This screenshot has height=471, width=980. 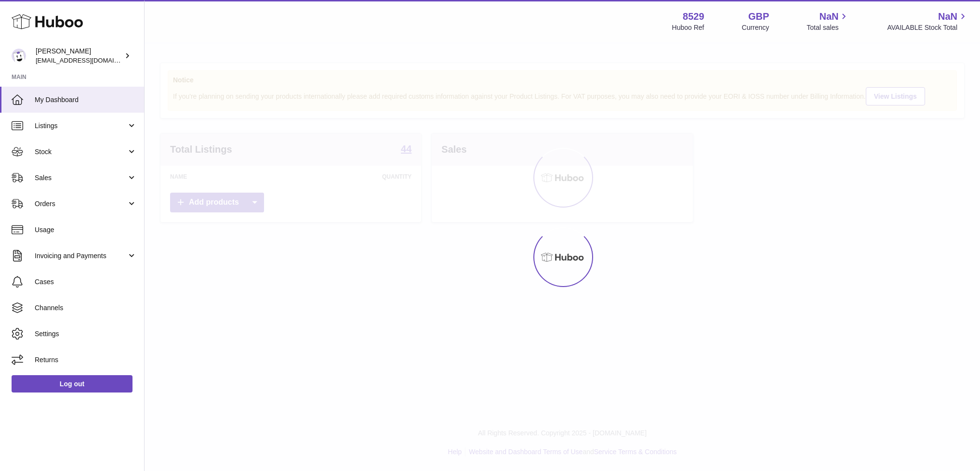 I want to click on span: My Dashboard, so click(x=86, y=99).